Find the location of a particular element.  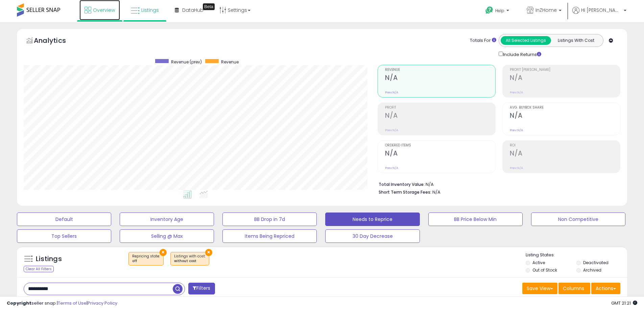

span: Overview is located at coordinates (104, 10).